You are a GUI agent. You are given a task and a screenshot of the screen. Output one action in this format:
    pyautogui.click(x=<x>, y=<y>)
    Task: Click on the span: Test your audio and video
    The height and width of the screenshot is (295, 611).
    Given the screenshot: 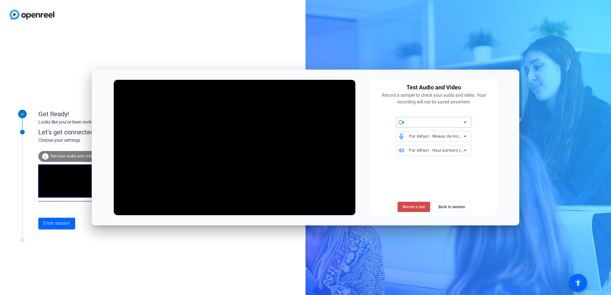 What is the action you would take?
    pyautogui.click(x=72, y=156)
    